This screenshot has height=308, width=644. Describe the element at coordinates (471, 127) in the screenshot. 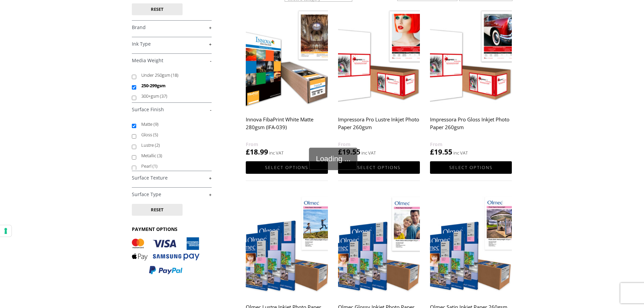

I see `h2: Impressora Pro Gloss Inkjet Photo Paper 260gsm` at that location.